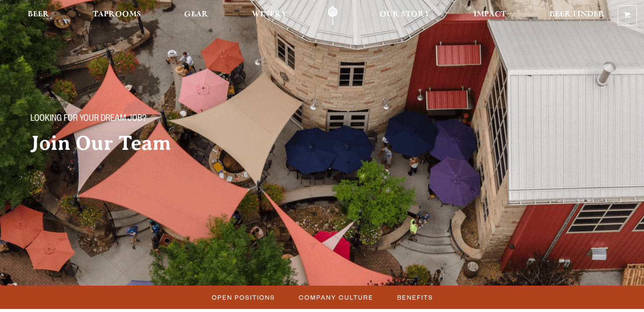  I want to click on a: Our Story, so click(405, 15).